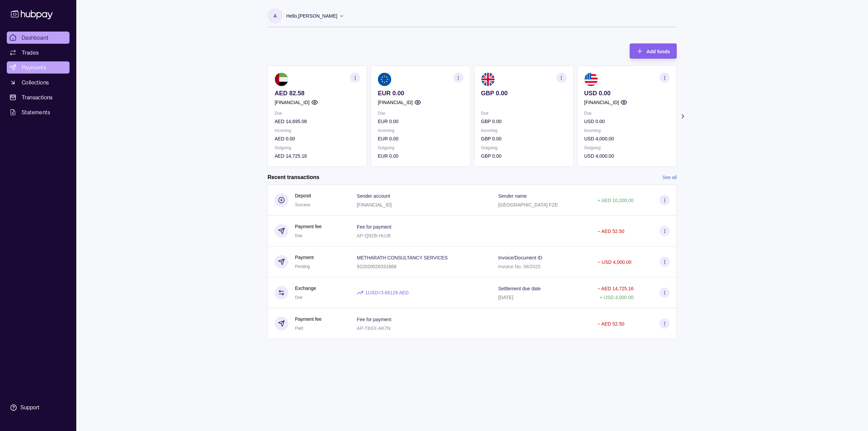 This screenshot has width=868, height=431. Describe the element at coordinates (38, 97) in the screenshot. I see `a: Transactions` at that location.